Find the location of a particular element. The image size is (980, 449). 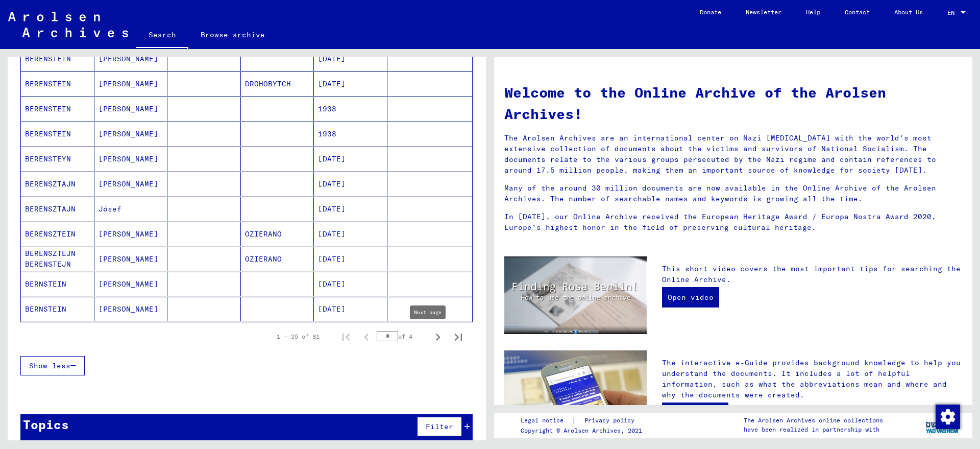

p: Many of the around 30 million documents are now available in the Online Archive of the Arolsen Ar... is located at coordinates (733, 194).